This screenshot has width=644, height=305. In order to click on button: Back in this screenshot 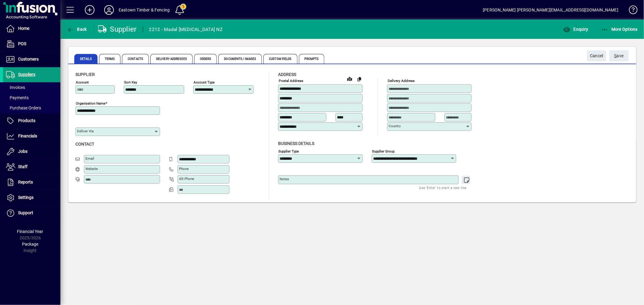, I will do `click(77, 29)`.